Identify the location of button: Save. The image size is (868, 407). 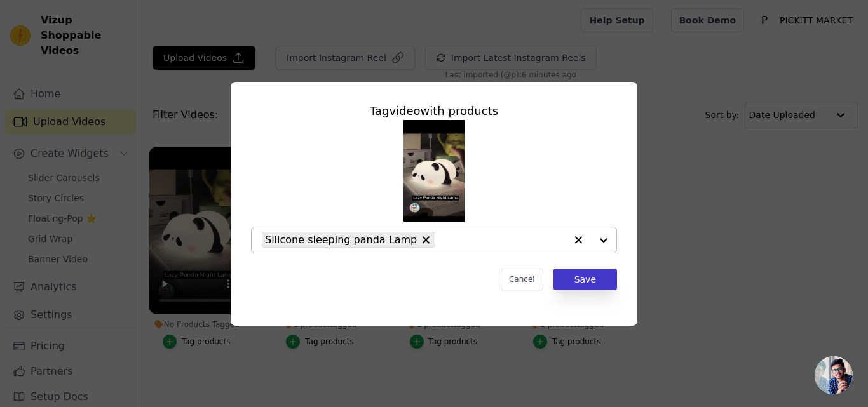
(585, 279).